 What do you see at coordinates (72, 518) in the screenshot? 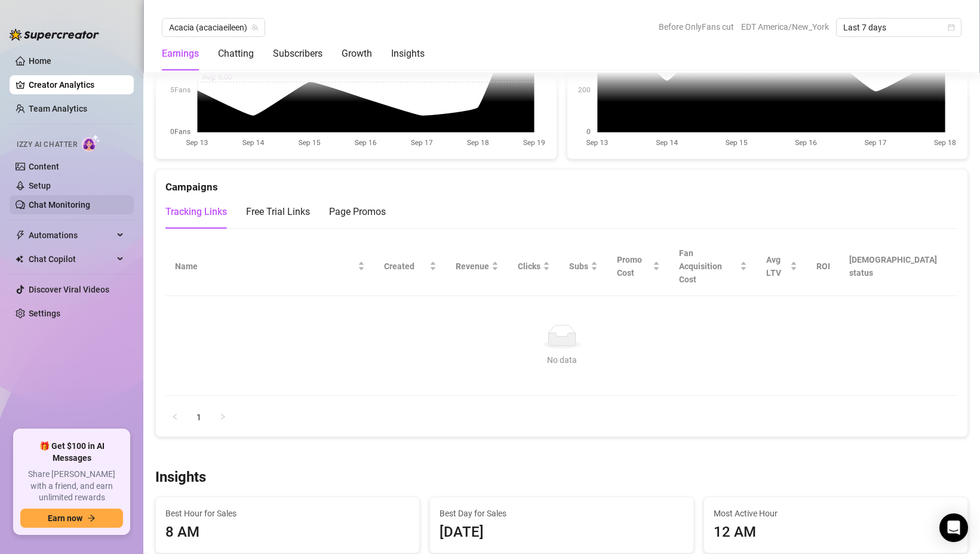
I see `button: Earn nowarrow-right` at bounding box center [72, 518].